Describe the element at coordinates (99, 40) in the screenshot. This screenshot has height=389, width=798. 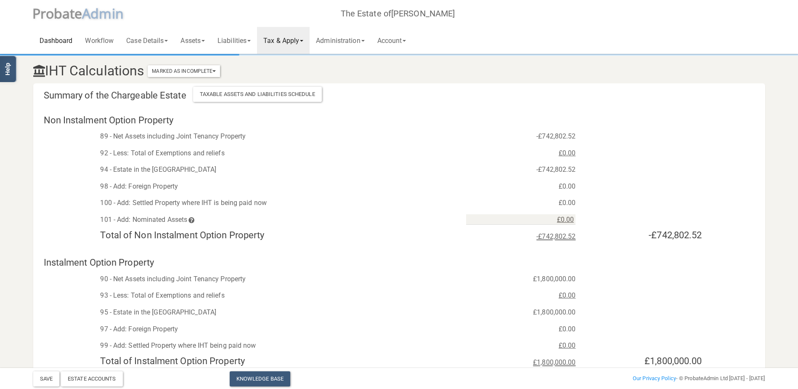
I see `a: Workflow` at that location.